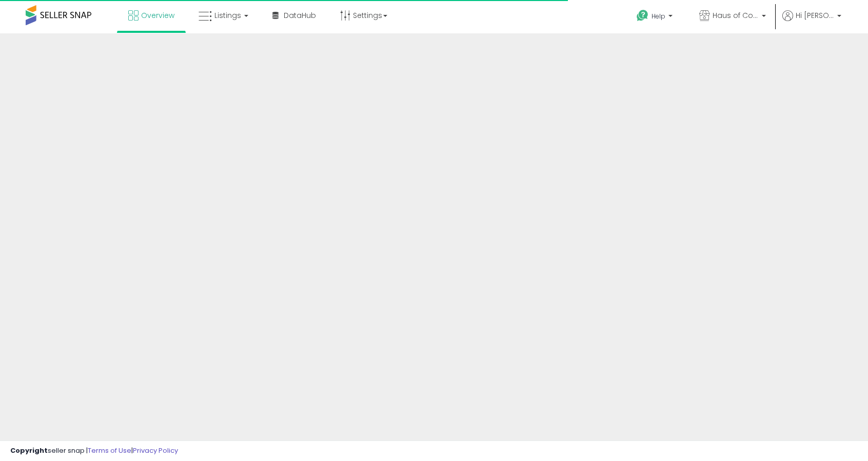  What do you see at coordinates (29, 450) in the screenshot?
I see `strong: Copyright` at bounding box center [29, 450].